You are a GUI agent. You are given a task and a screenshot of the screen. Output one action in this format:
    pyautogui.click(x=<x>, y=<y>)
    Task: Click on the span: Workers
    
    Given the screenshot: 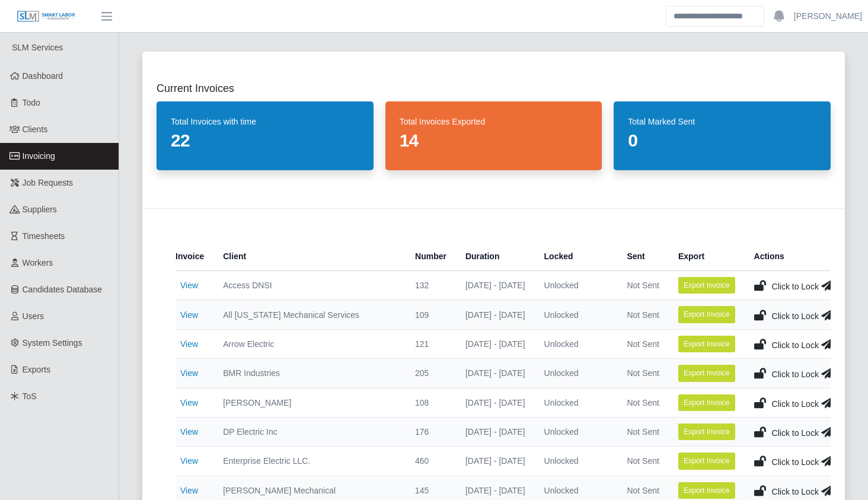 What is the action you would take?
    pyautogui.click(x=38, y=263)
    